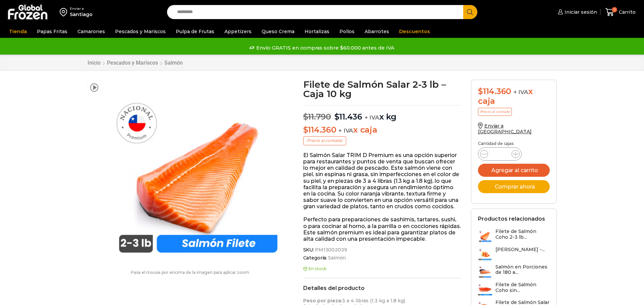 The height and width of the screenshot is (305, 644). Describe the element at coordinates (81, 14) in the screenshot. I see `div: Santiago` at that location.